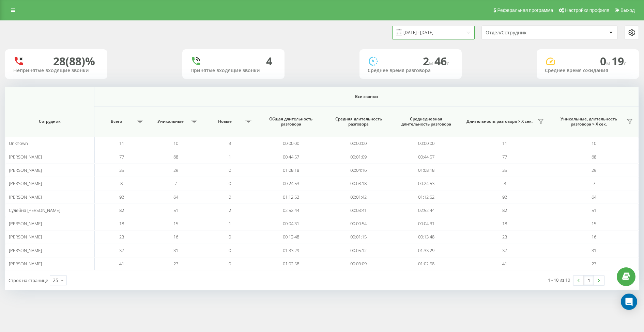 The image size is (644, 332). What do you see at coordinates (270, 61) in the screenshot?
I see `div: 4` at bounding box center [270, 61].